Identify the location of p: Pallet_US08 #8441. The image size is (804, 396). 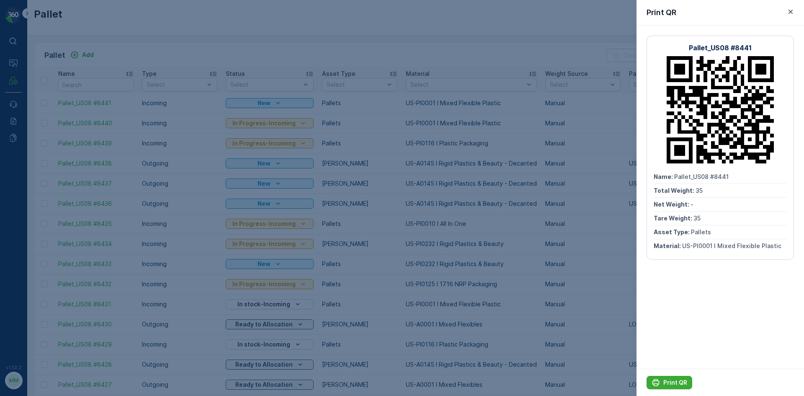
(720, 48).